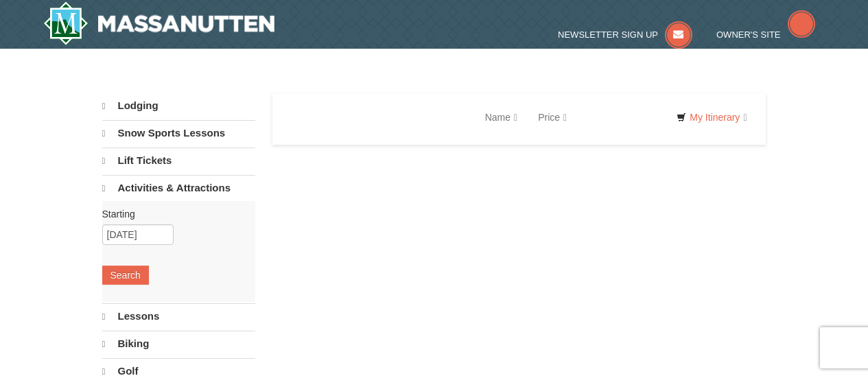 The image size is (868, 378). I want to click on a: Snow Sports Lessons, so click(178, 133).